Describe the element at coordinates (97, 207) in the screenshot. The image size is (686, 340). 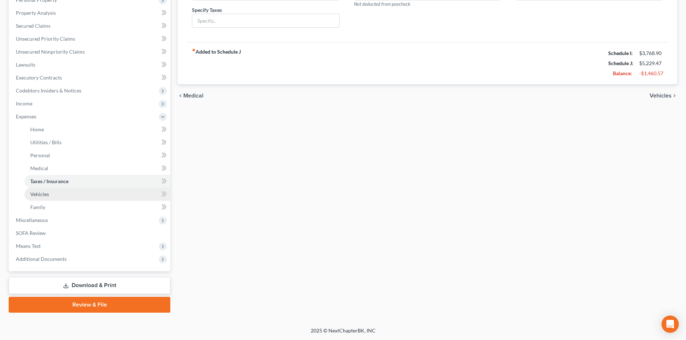
I see `a: Family` at that location.